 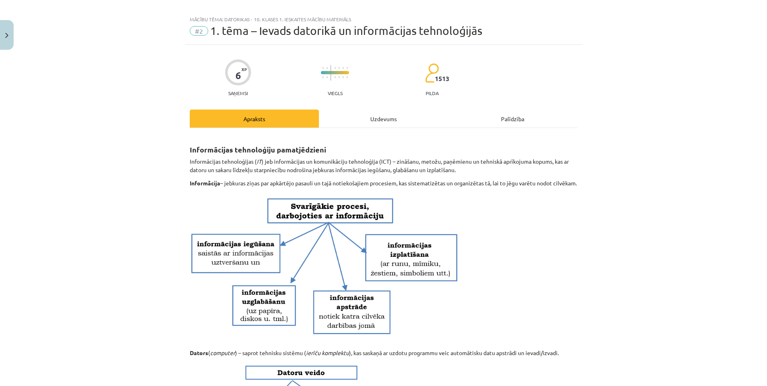 What do you see at coordinates (258, 149) in the screenshot?
I see `strong: Informācijas tehnoloģiju pamatjēdzieni` at bounding box center [258, 149].